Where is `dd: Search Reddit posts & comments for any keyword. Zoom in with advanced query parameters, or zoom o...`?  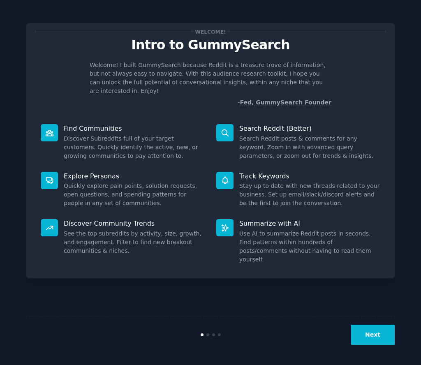
dd: Search Reddit posts & comments for any keyword. Zoom in with advanced query parameters, or zoom o... is located at coordinates (309, 147).